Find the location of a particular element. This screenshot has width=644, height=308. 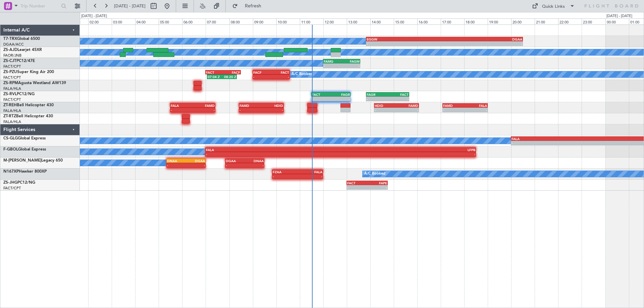

a: T7-TRXGlobal 6500 is located at coordinates (22, 39).